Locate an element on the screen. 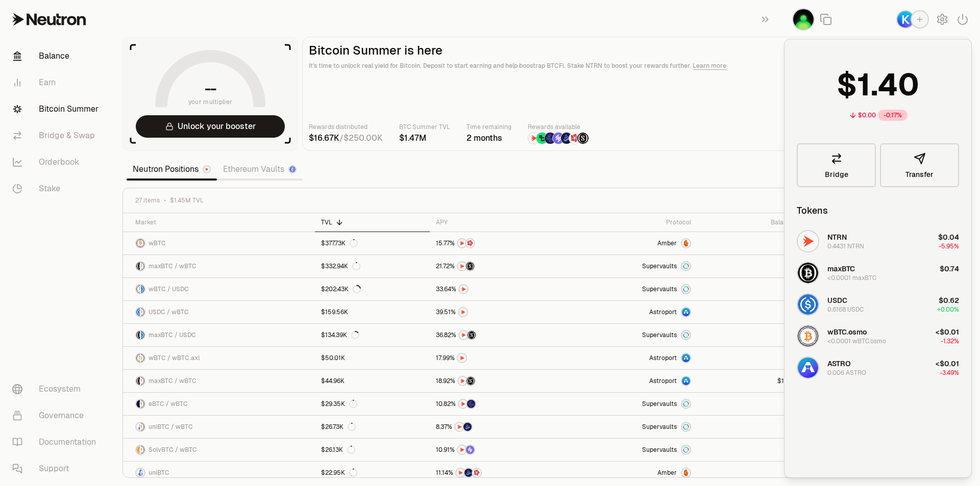 The width and height of the screenshot is (980, 486). span: +0.00% is located at coordinates (947, 309).